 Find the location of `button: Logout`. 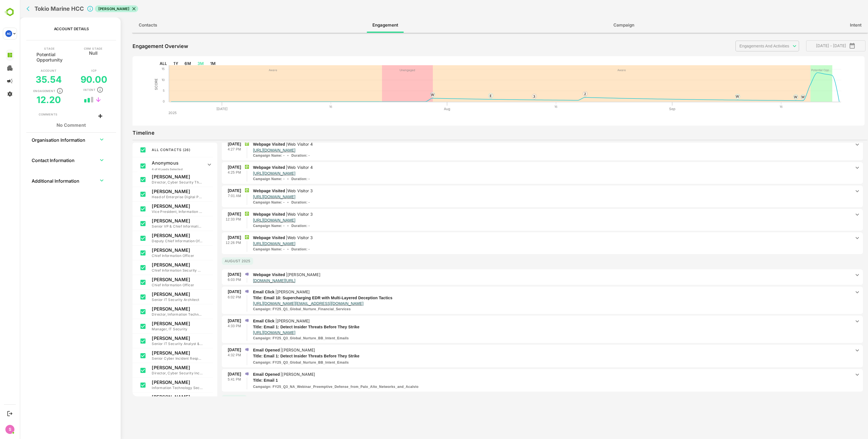

button: Logout is located at coordinates (10, 414).